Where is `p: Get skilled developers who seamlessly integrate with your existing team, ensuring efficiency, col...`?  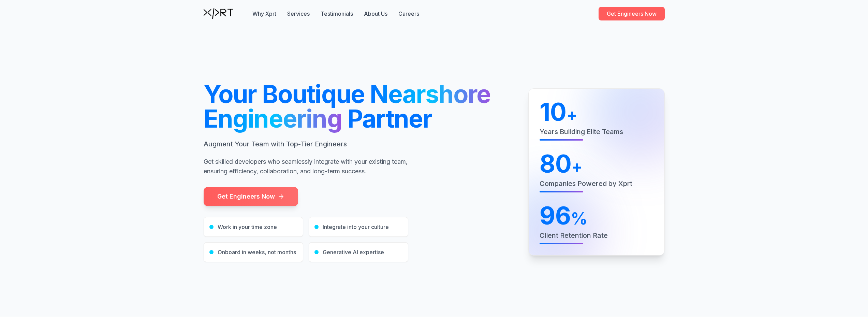 p: Get skilled developers who seamlessly integrate with your existing team, ensuring efficiency, col... is located at coordinates (306, 167).